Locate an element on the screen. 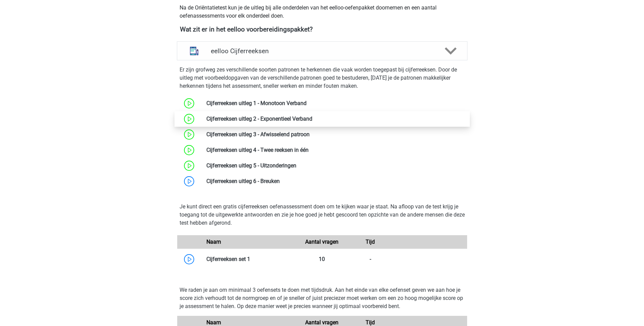 This screenshot has height=326, width=644. img: cijferreeksen is located at coordinates (194, 51).